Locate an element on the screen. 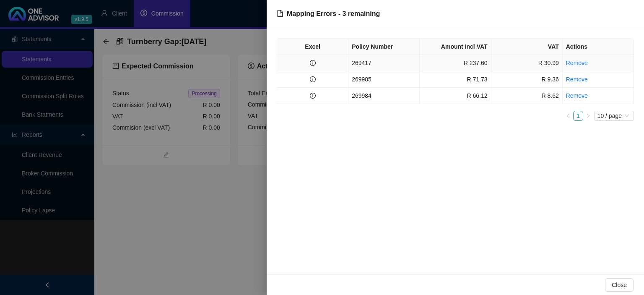 This screenshot has width=644, height=295. td: 269985 is located at coordinates (384, 79).